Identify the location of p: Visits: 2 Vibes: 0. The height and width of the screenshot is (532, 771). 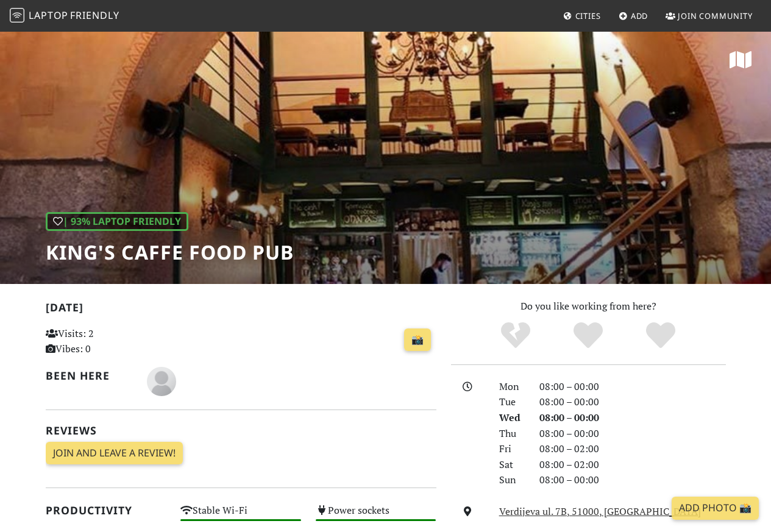
(106, 341).